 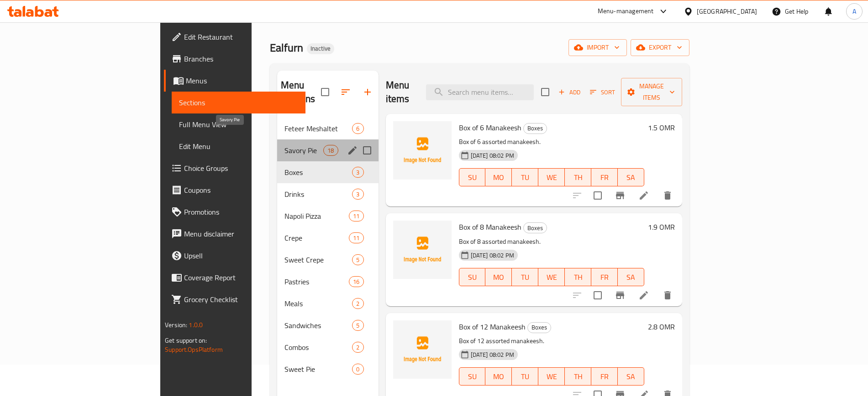 What do you see at coordinates (535, 228) in the screenshot?
I see `span: Boxes` at bounding box center [535, 228].